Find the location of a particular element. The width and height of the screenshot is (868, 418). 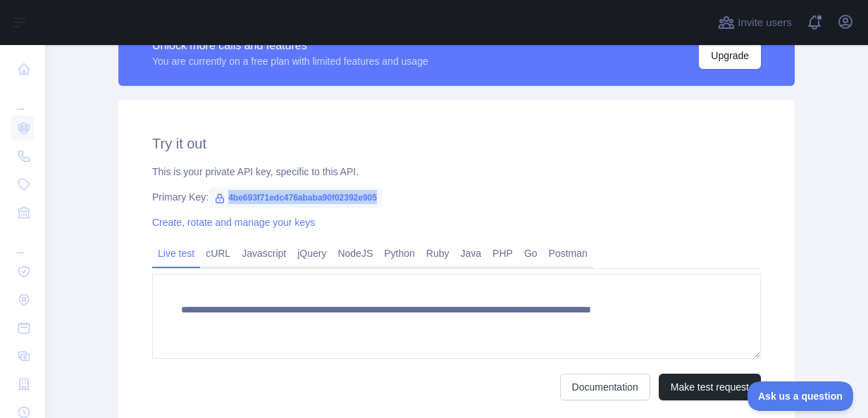

div: This is your private API key, specific to this API. is located at coordinates (457, 172).